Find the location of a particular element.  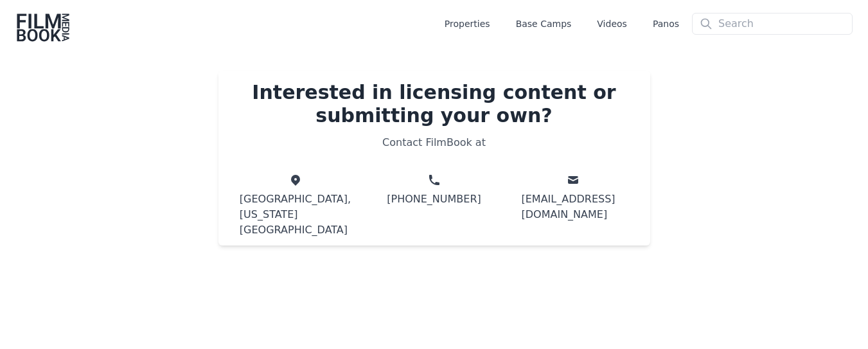

a: Videos is located at coordinates (611, 24).